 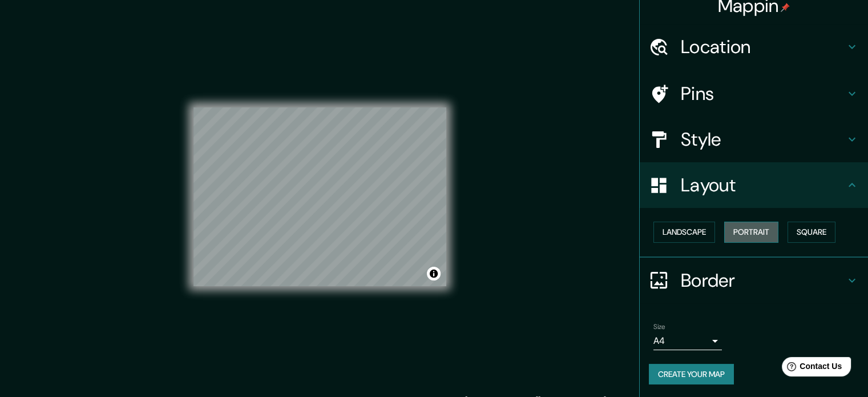 I want to click on button: Square, so click(x=811, y=232).